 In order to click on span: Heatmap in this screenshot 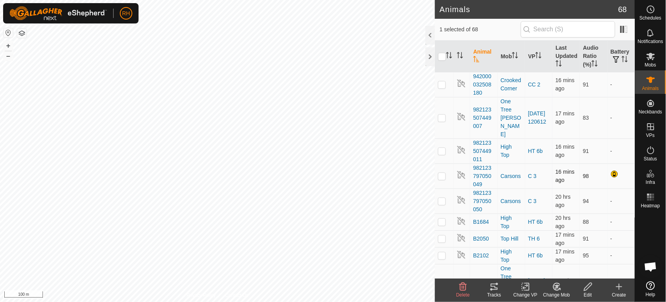, I will do `click(651, 205)`.